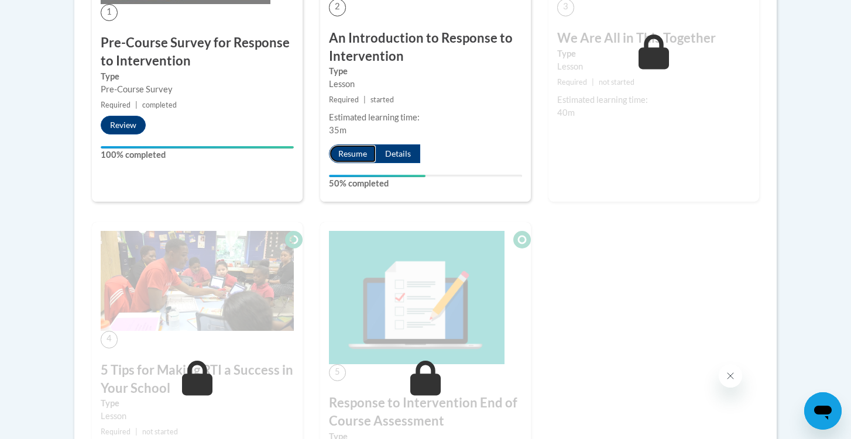 This screenshot has height=439, width=851. What do you see at coordinates (398, 154) in the screenshot?
I see `button: Details` at bounding box center [398, 154].